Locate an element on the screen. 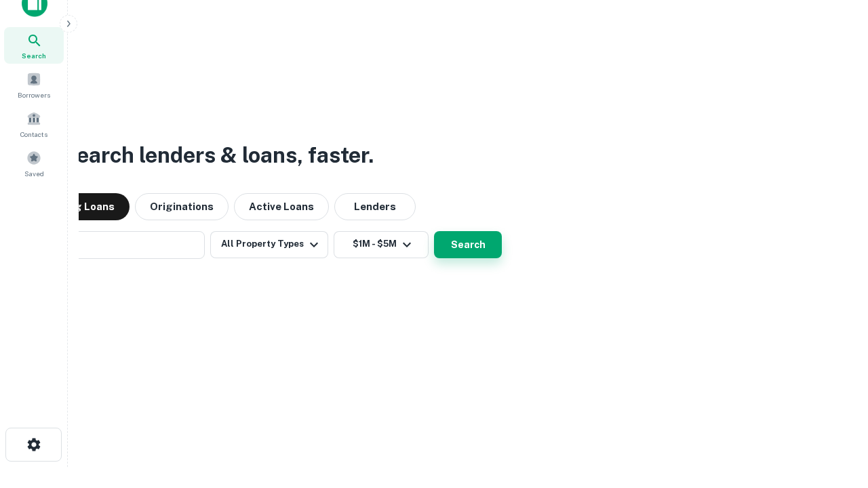 This screenshot has height=488, width=868. div: Chat Widget is located at coordinates (833, 412).